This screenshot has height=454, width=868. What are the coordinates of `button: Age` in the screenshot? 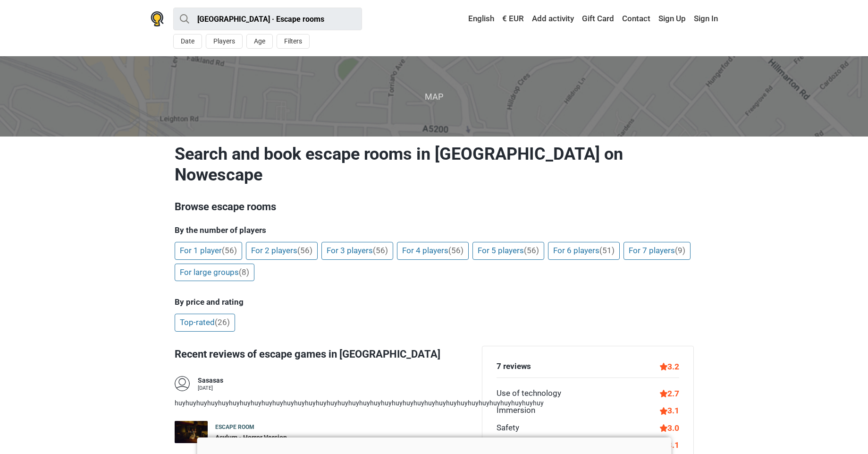 It's located at (259, 41).